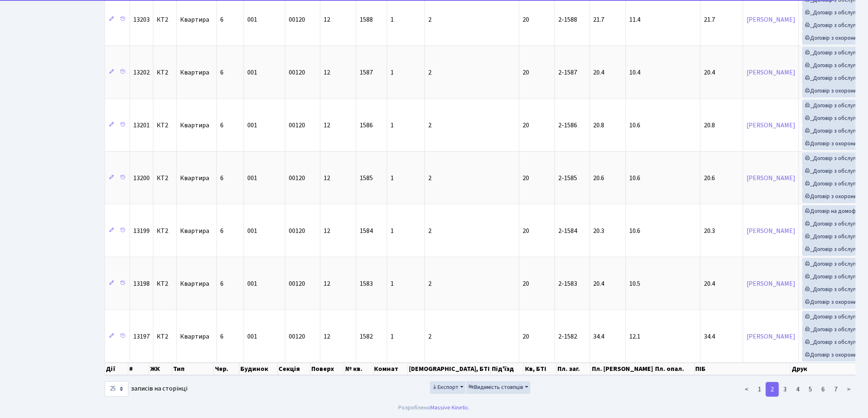  I want to click on a: 2, so click(772, 390).